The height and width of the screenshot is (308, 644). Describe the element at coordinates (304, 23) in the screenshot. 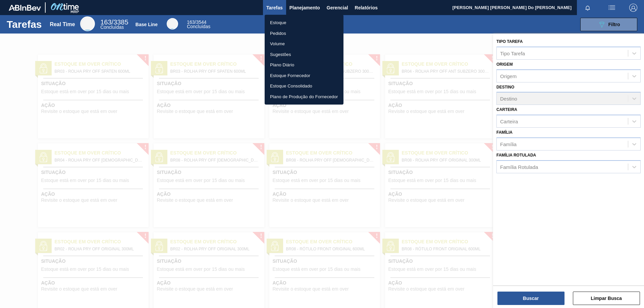

I see `a: Estoque` at that location.